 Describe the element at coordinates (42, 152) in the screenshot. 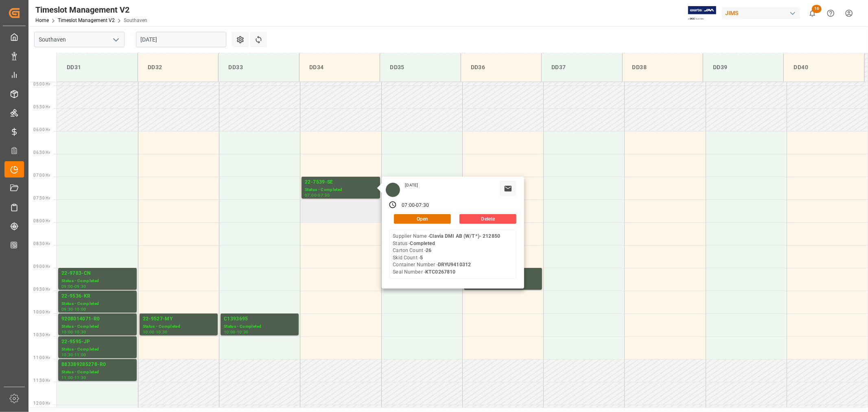

I see `span: 06:30 Hr` at that location.